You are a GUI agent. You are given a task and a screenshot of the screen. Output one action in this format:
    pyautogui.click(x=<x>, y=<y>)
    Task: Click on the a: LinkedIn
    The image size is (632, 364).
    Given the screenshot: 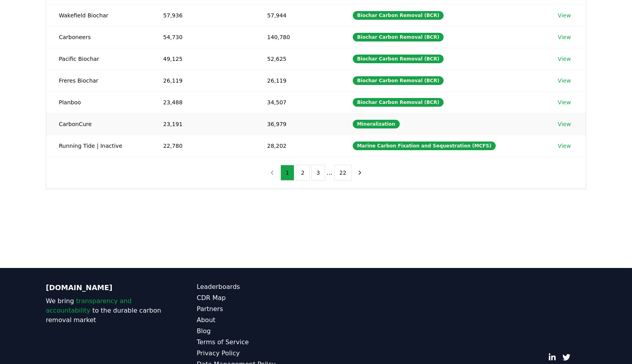 What is the action you would take?
    pyautogui.click(x=552, y=357)
    